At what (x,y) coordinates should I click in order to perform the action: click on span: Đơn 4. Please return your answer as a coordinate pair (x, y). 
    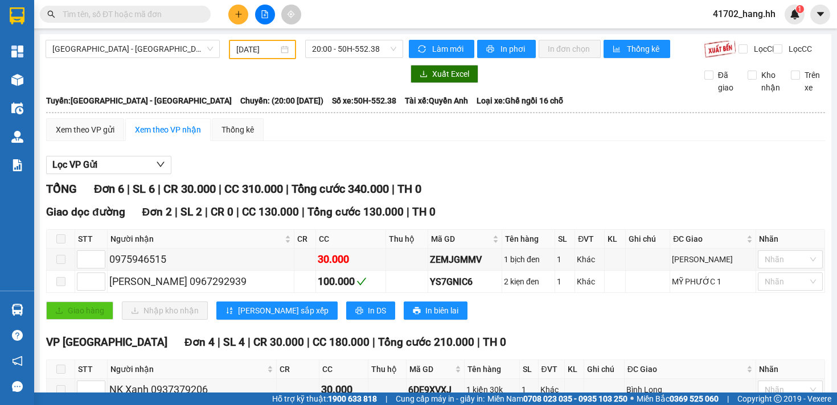
    Looking at the image, I should click on (199, 342).